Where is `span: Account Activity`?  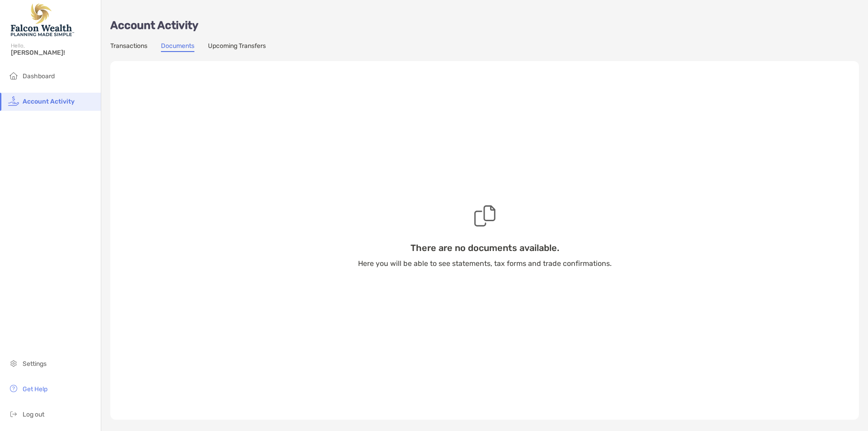 span: Account Activity is located at coordinates (48, 101).